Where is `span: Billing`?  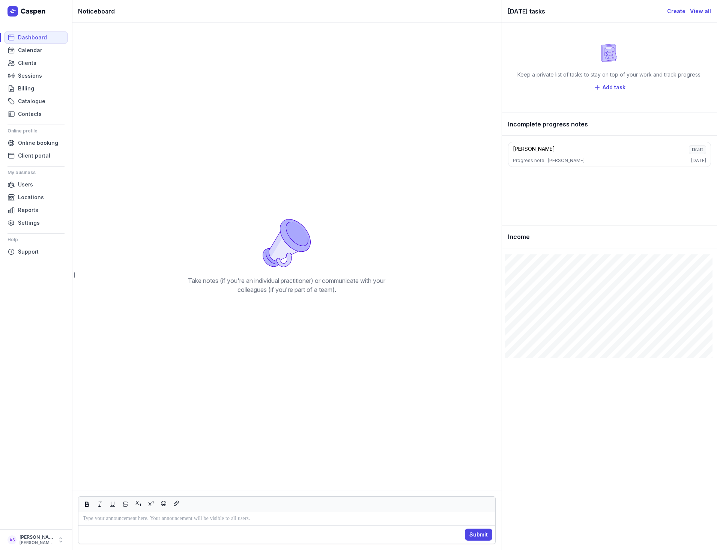 span: Billing is located at coordinates (26, 88).